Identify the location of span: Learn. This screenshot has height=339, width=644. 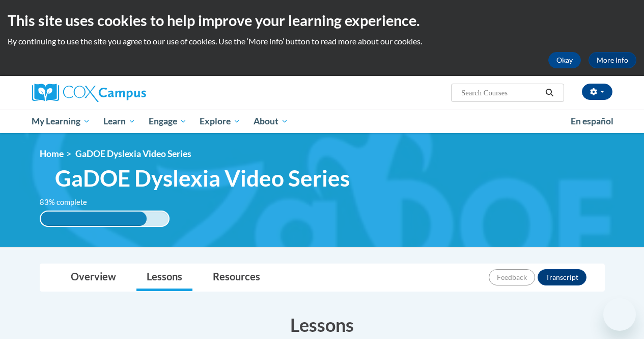
(119, 121).